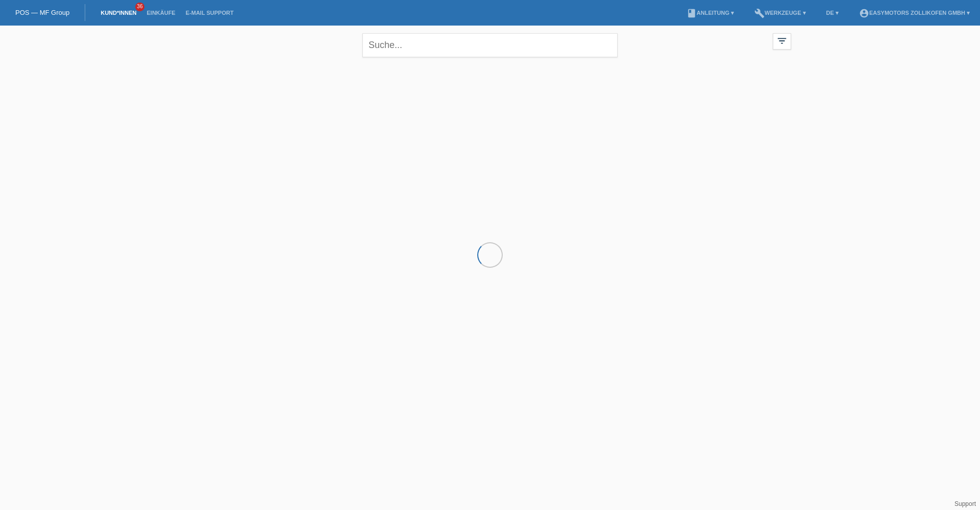 The image size is (980, 510). What do you see at coordinates (42, 12) in the screenshot?
I see `a: POS — MF Group` at bounding box center [42, 12].